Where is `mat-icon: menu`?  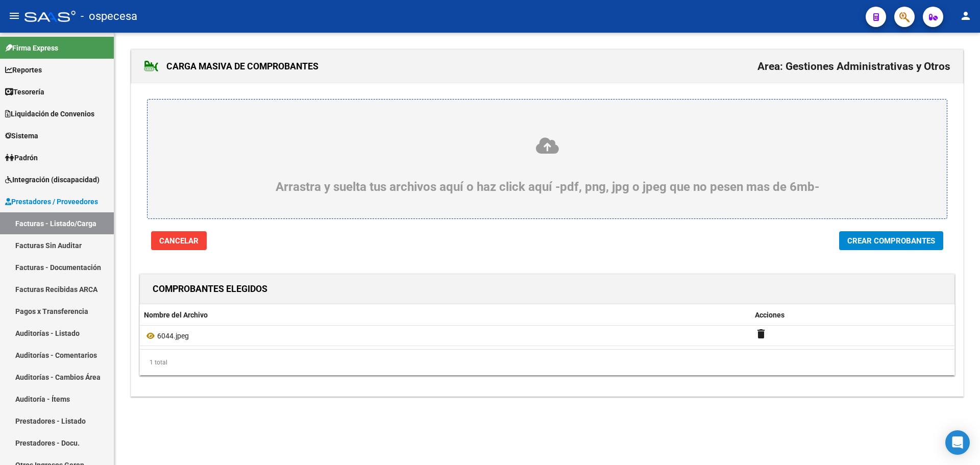
mat-icon: menu is located at coordinates (14, 16).